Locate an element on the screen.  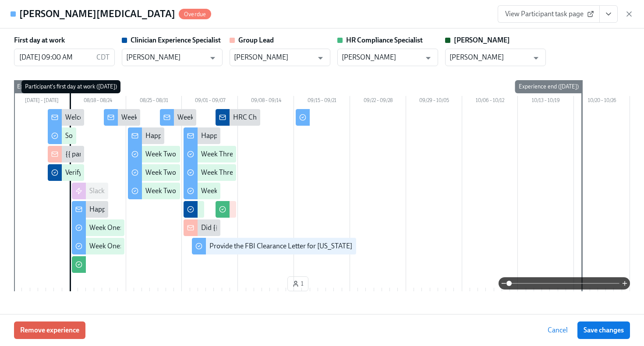
div: Week One Onboarding Recap! is located at coordinates (167, 118).